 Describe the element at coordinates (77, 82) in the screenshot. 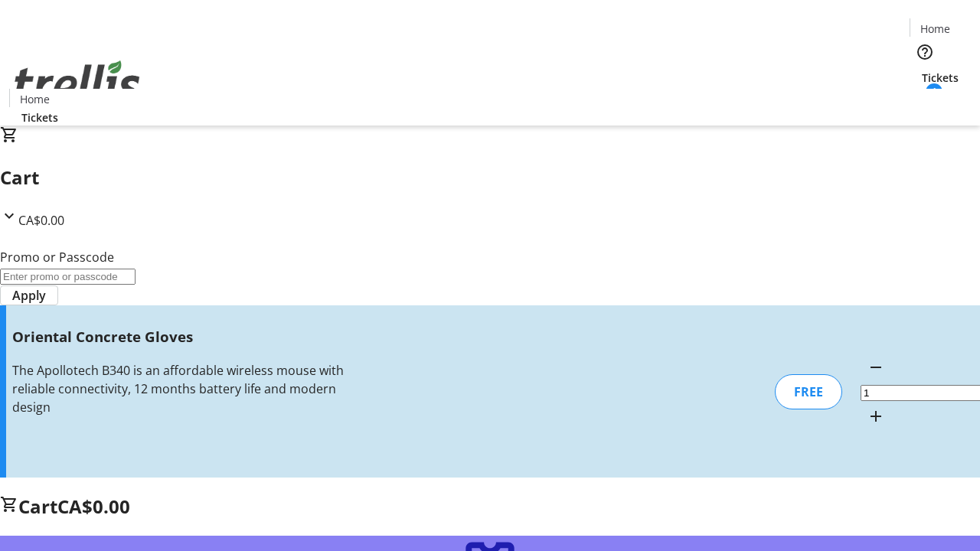

I see `img: Orient E2E Organization RXeVok4OQN's Logo` at that location.